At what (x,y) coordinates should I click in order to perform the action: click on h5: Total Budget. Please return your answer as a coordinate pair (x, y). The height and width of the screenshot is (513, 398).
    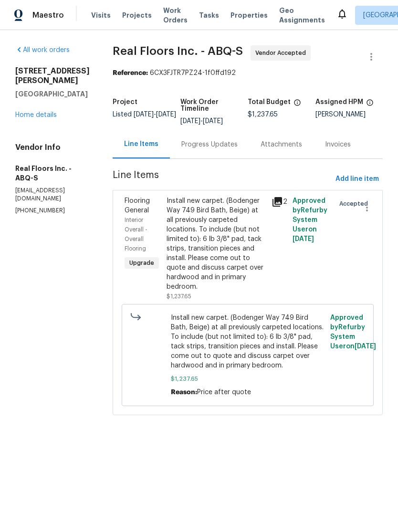
    Looking at the image, I should click on (269, 102).